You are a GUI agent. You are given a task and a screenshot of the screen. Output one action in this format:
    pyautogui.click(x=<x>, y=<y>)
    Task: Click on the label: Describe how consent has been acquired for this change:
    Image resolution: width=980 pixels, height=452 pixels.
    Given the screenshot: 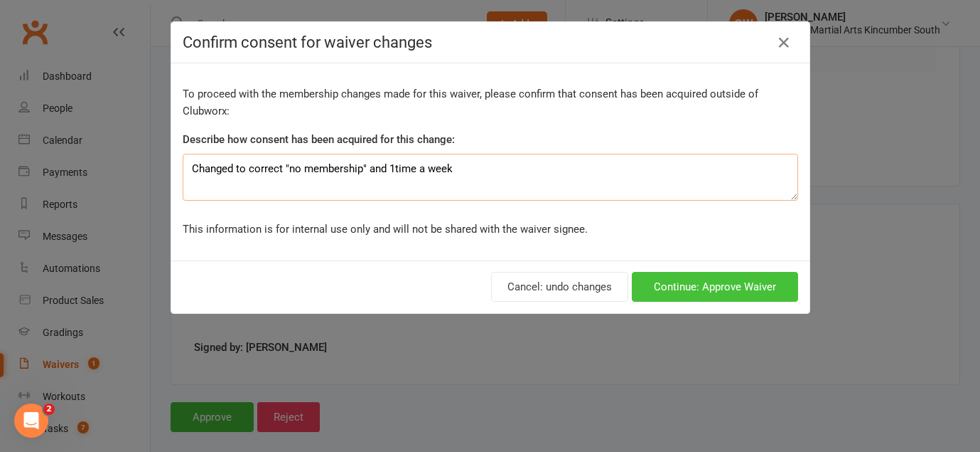 What is the action you would take?
    pyautogui.click(x=318, y=139)
    